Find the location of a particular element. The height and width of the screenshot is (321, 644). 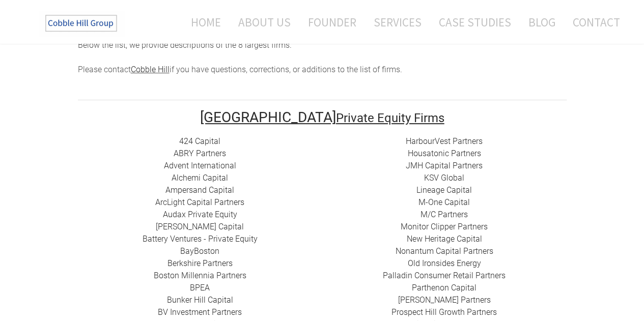

a: ​M/C Partners is located at coordinates (444, 214).